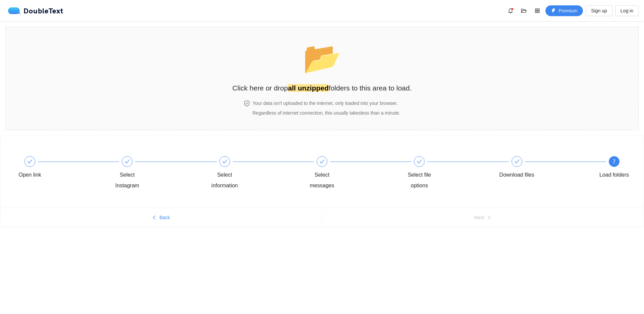 The image size is (644, 314). Describe the element at coordinates (511, 11) in the screenshot. I see `button: bell` at that location.